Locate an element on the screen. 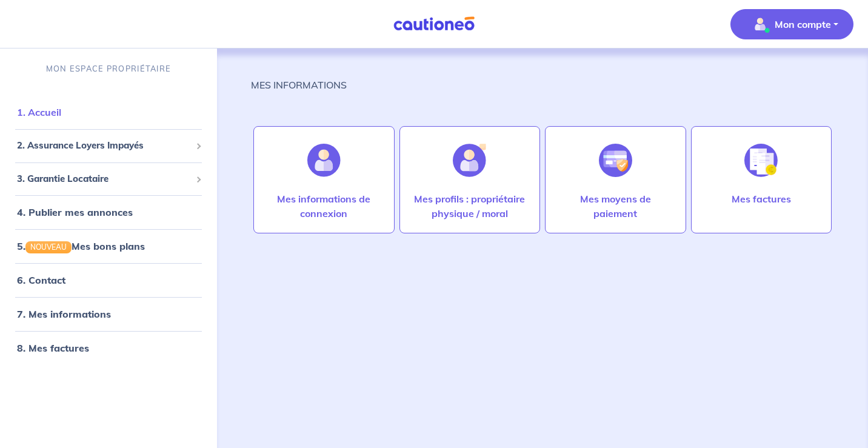 This screenshot has width=868, height=448. img: illu_invoice.svg is located at coordinates (760, 160).